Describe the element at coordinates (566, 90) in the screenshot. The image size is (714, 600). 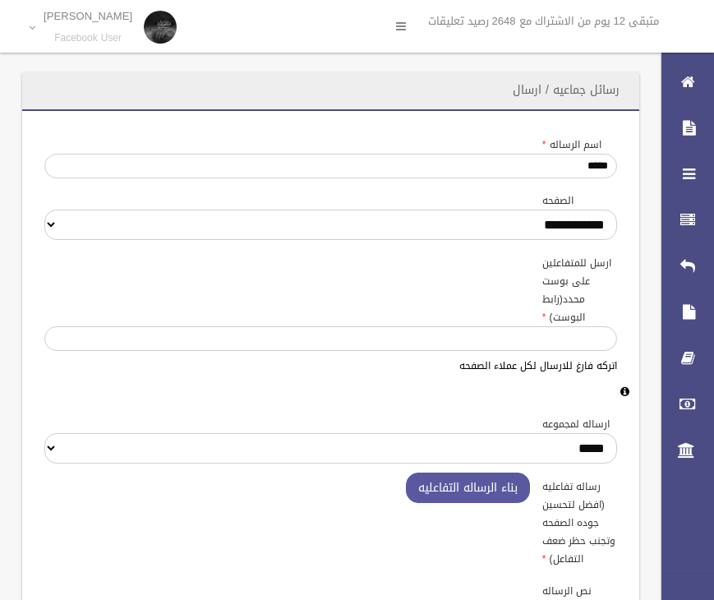
I see `header: رسائل جماعيه / ارسال` at that location.